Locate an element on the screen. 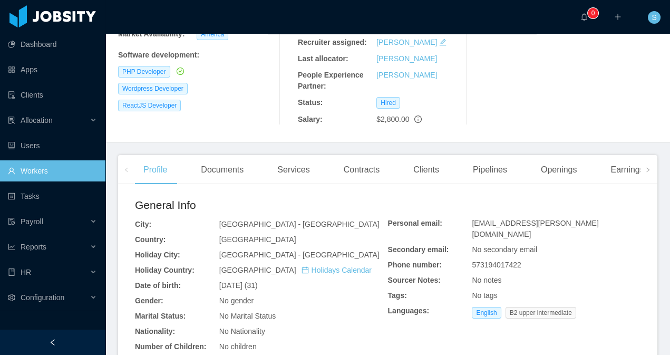  a: icon: calendarHolidays Calendar is located at coordinates (336, 270).